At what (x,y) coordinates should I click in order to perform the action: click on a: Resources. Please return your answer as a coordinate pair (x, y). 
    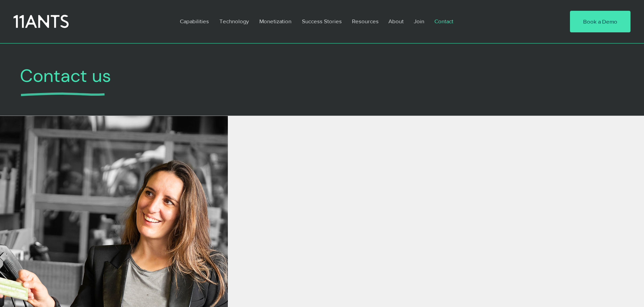
    Looking at the image, I should click on (365, 21).